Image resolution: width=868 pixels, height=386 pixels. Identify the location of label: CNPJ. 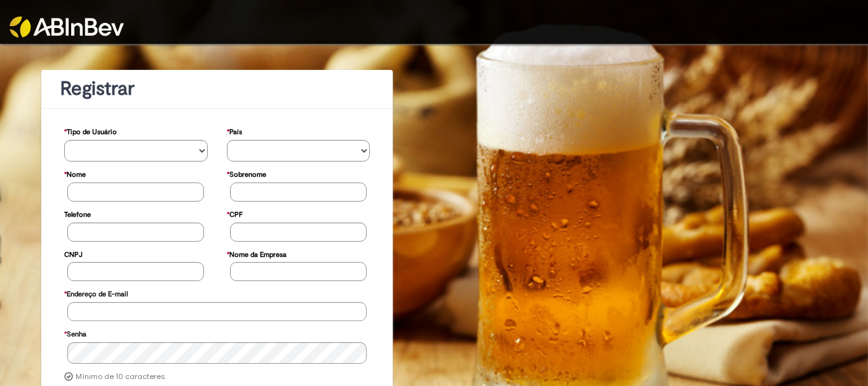
(73, 253).